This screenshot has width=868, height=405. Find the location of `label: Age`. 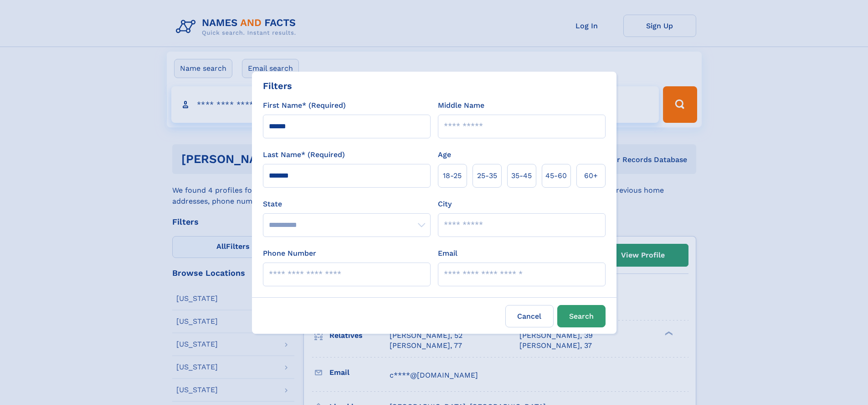

label: Age is located at coordinates (444, 155).